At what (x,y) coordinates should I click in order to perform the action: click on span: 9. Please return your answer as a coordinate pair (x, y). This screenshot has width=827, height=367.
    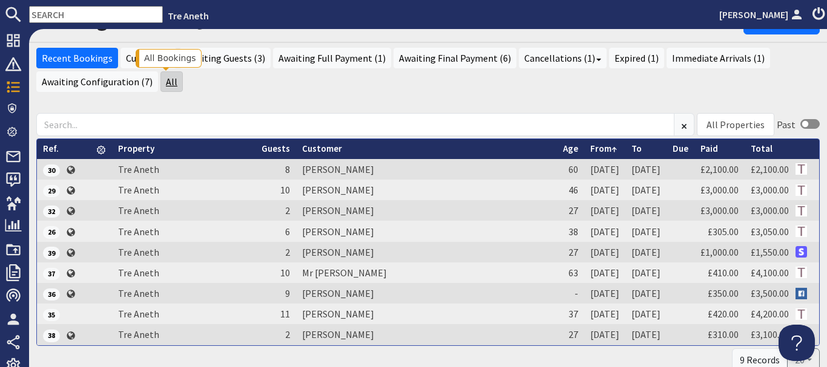
    Looking at the image, I should click on (287, 293).